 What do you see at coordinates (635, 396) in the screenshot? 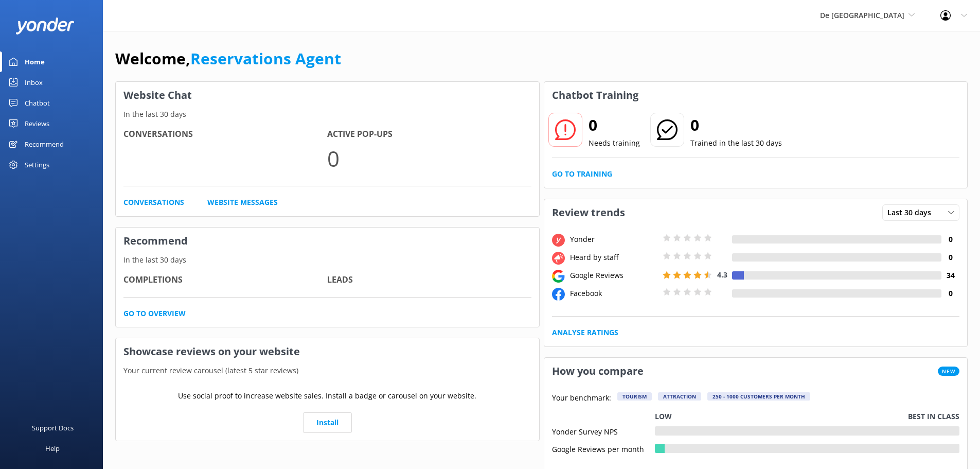
I see `div: Tourism` at bounding box center [635, 396].